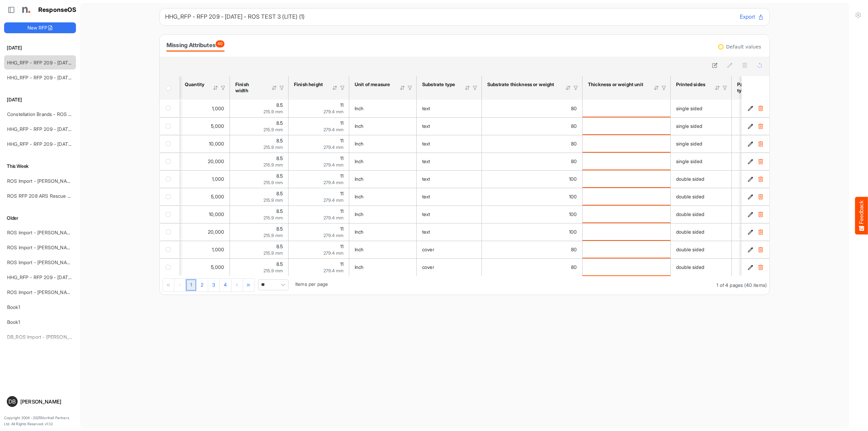  What do you see at coordinates (194, 84) in the screenshot?
I see `div: Quantity` at bounding box center [194, 84].